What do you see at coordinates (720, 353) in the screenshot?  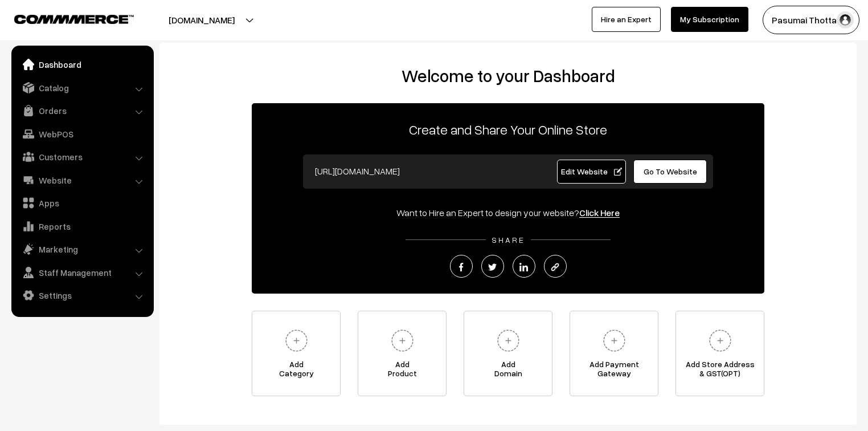 I see `a: Add Store Address& GST(OPT)` at bounding box center [720, 353].